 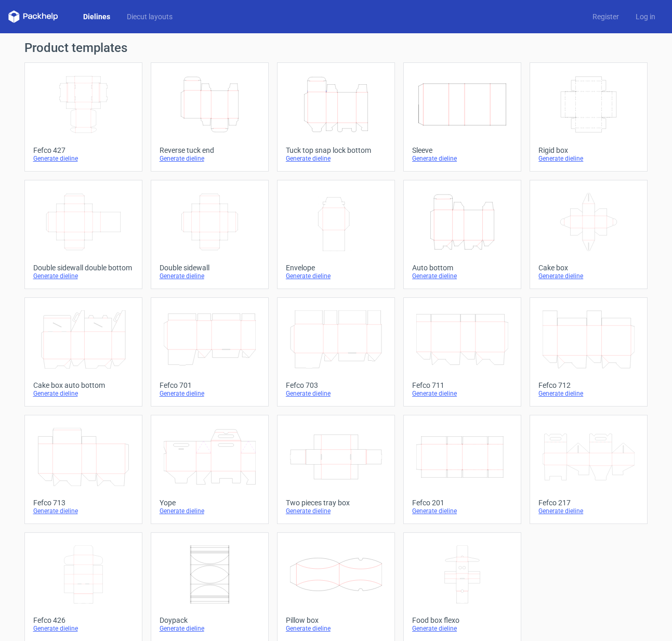 I want to click on div: Auto bottom, so click(x=462, y=267).